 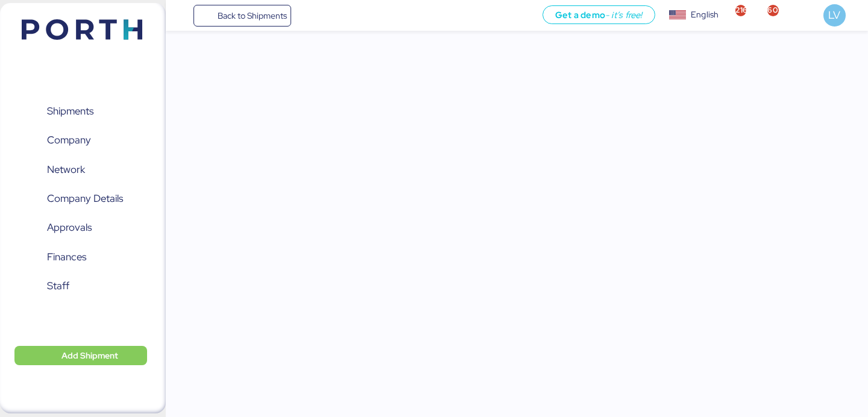 What do you see at coordinates (78, 199) in the screenshot?
I see `a: Company Details` at bounding box center [78, 199].